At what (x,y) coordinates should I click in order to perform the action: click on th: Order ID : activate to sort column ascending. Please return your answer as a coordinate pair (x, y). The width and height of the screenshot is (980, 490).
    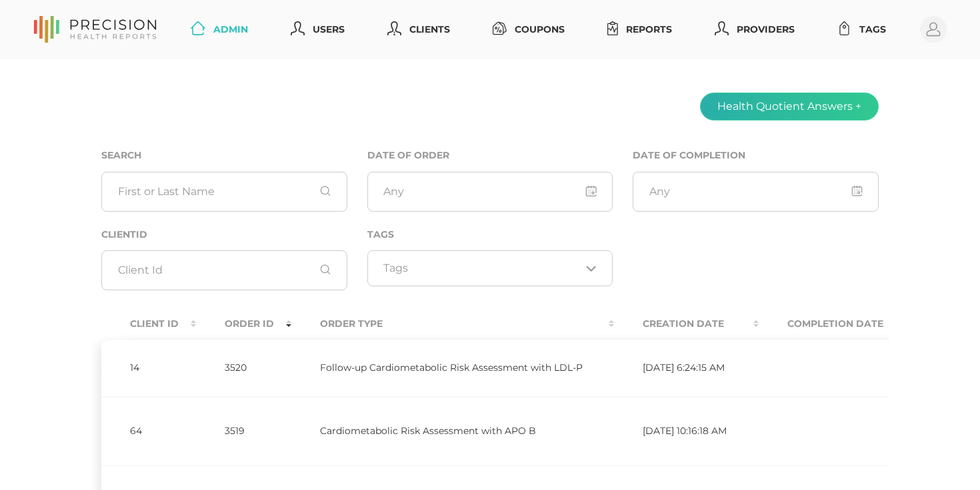
    Looking at the image, I should click on (243, 324).